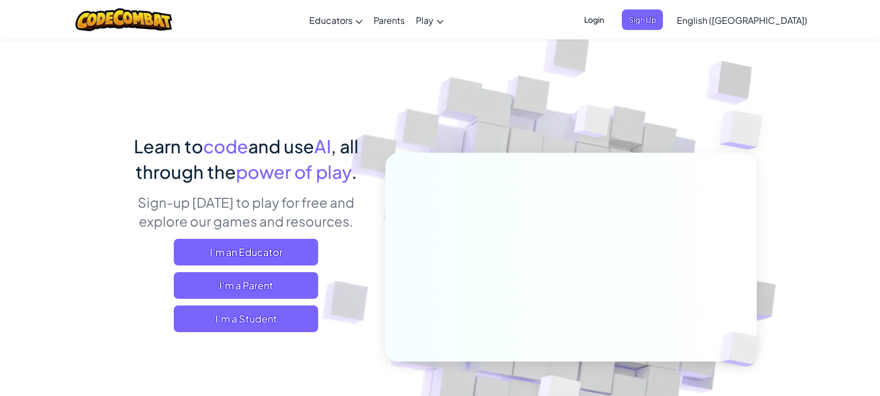 This screenshot has height=396, width=880. What do you see at coordinates (124, 19) in the screenshot?
I see `img: CodeCombat logo` at bounding box center [124, 19].